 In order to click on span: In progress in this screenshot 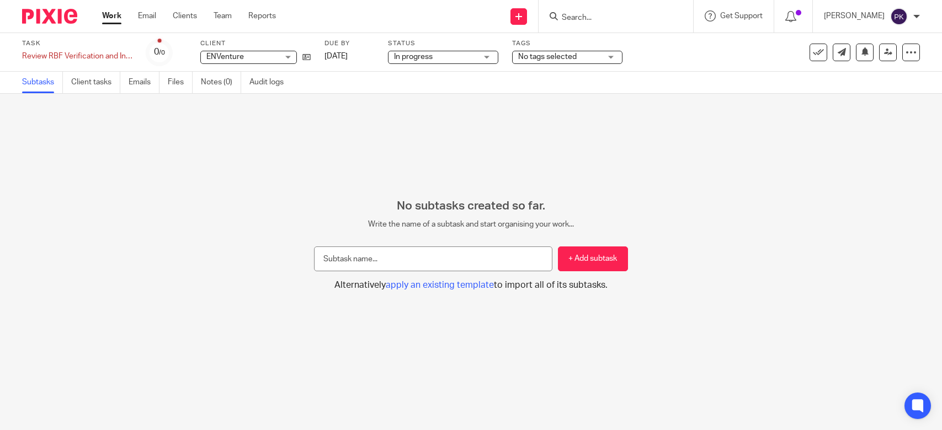, I will do `click(413, 57)`.